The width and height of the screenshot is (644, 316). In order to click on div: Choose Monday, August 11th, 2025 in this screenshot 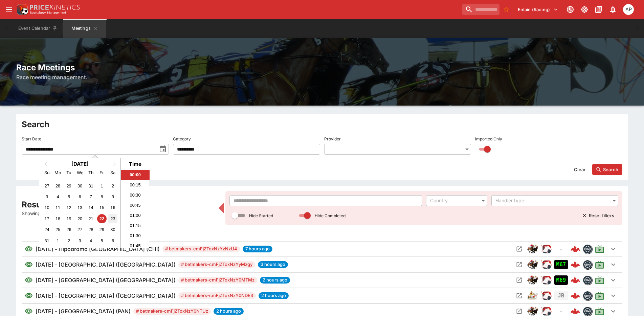, I will do `click(58, 207)`.